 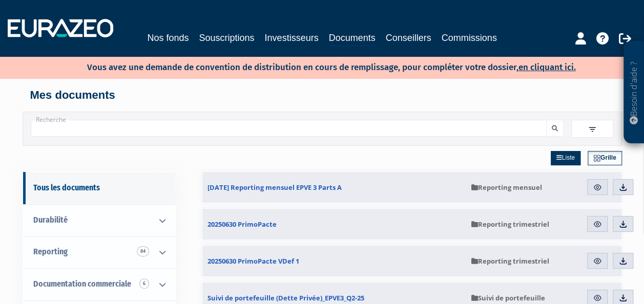 I want to click on p: Besoin d'aide ?, so click(x=634, y=93).